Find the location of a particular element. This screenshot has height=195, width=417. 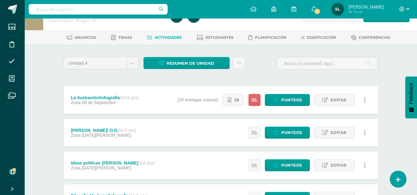

span: Actividades is located at coordinates (168, 37).